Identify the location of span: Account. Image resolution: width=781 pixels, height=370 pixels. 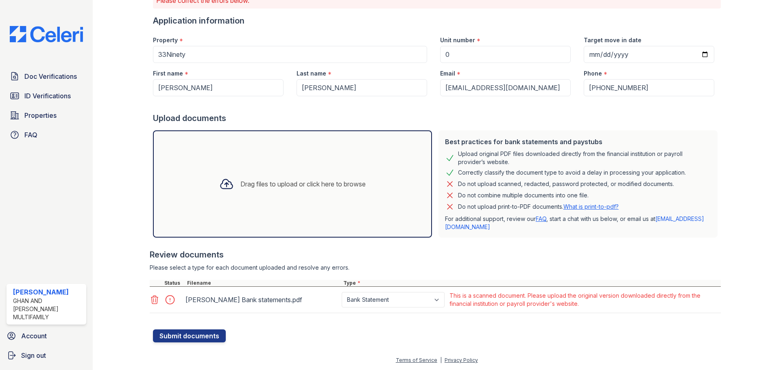
(34, 336).